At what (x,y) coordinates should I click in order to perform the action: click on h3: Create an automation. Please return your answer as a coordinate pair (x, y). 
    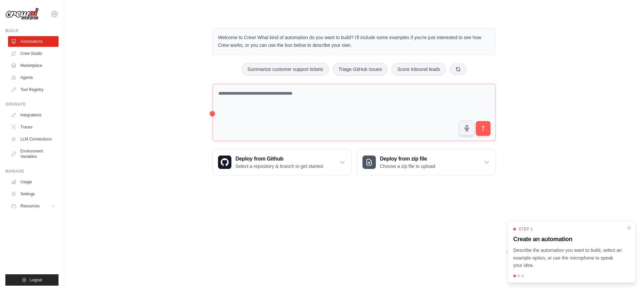
    Looking at the image, I should click on (568, 239).